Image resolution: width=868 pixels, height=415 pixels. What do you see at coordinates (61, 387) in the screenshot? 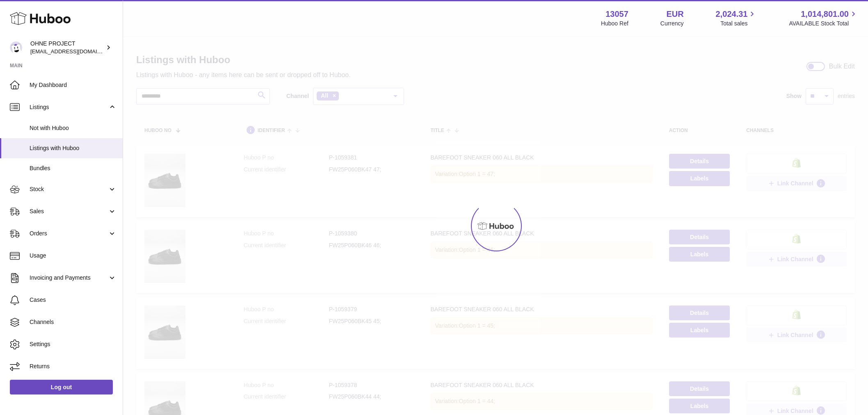
I see `a: Log out` at bounding box center [61, 387].